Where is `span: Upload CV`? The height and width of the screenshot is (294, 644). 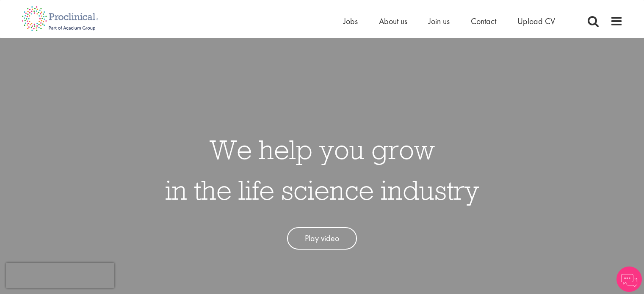 span: Upload CV is located at coordinates (536, 21).